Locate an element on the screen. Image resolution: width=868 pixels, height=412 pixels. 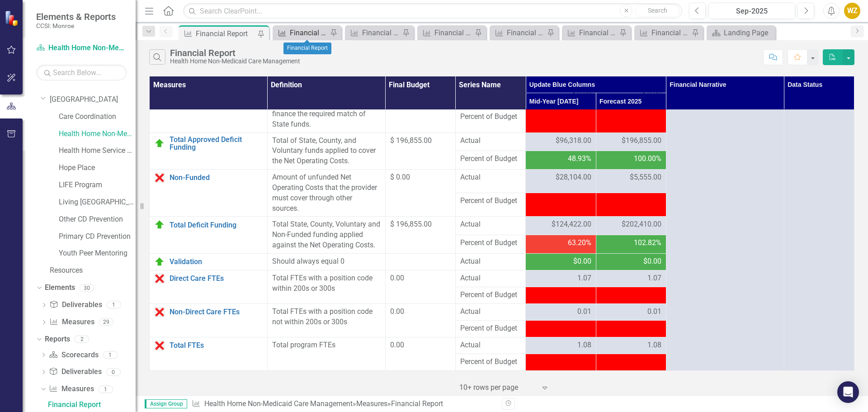
div: Open Intercom Messenger is located at coordinates (849, 392).